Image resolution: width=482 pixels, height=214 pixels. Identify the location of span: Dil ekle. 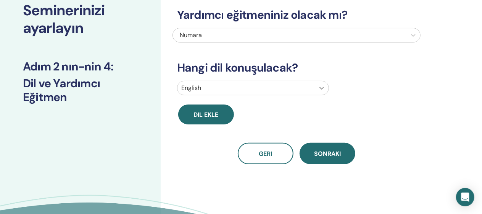
(206, 114).